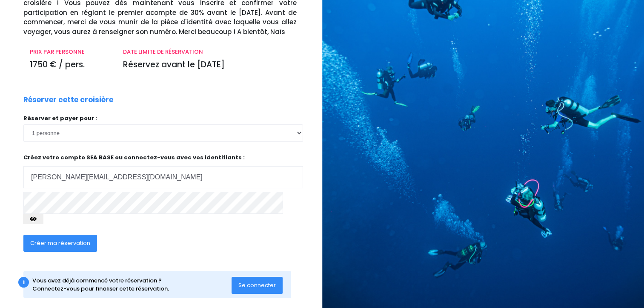  What do you see at coordinates (257, 285) in the screenshot?
I see `span: Se connecter` at bounding box center [257, 285].